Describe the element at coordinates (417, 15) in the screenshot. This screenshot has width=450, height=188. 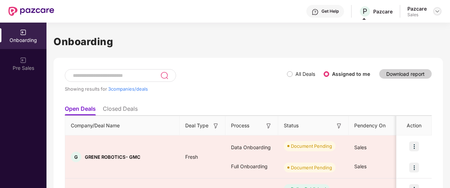
I see `div: Sales` at that location.